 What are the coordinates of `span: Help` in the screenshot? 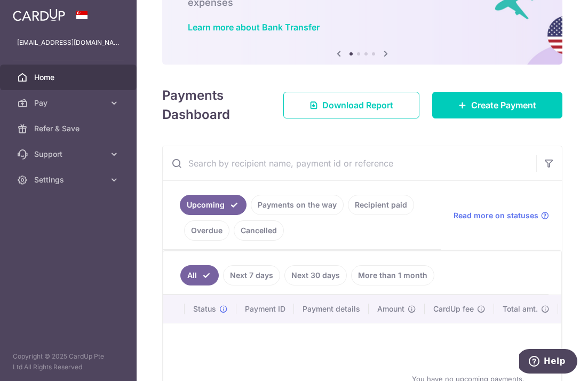 It's located at (35, 12).